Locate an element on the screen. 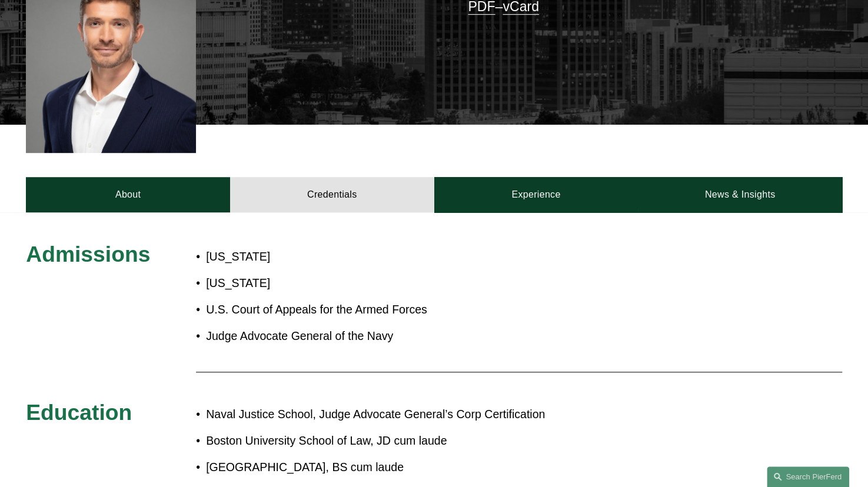 The width and height of the screenshot is (868, 487). p: Naval Justice School, Judge Advocate General’s Corp Certification is located at coordinates (472, 414).